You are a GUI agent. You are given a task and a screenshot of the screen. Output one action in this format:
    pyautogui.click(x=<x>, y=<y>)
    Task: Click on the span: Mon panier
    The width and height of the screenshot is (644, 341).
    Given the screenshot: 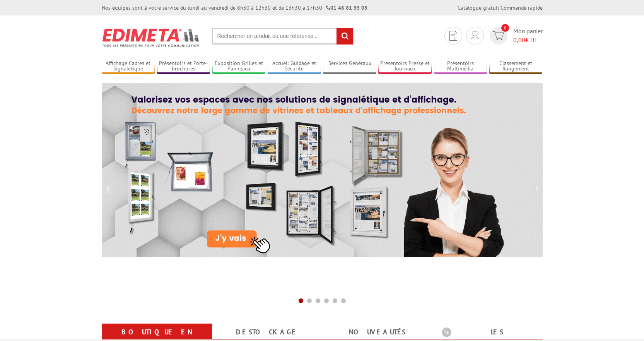 What is the action you would take?
    pyautogui.click(x=528, y=35)
    